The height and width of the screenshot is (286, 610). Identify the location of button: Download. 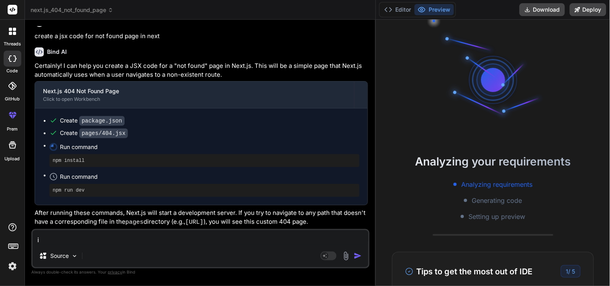
(542, 10).